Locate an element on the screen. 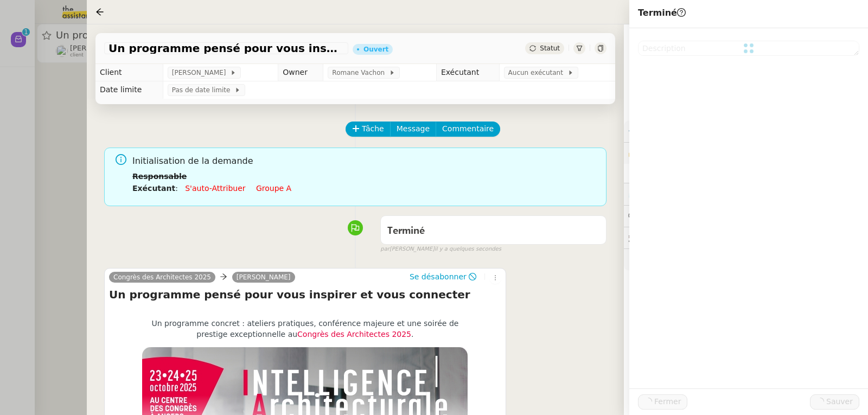 The width and height of the screenshot is (868, 415). a: S'auto-attribuer is located at coordinates (215, 188).